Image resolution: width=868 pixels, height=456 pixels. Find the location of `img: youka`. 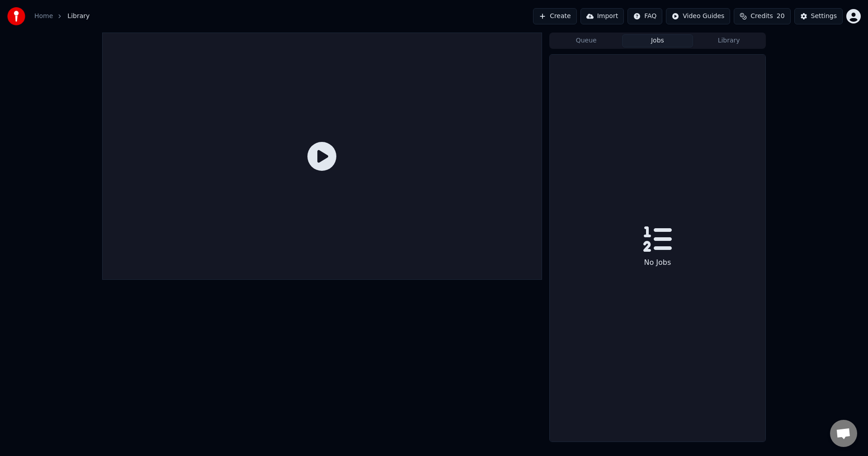

img: youka is located at coordinates (16, 16).